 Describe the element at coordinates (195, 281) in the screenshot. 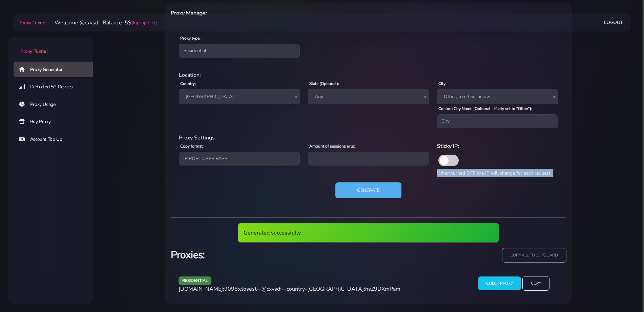

I see `span: residential` at that location.